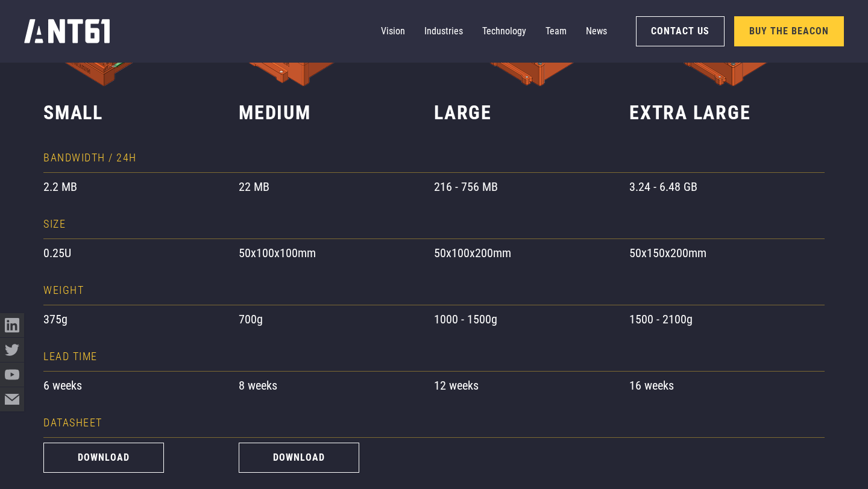 The image size is (868, 489). What do you see at coordinates (531, 253) in the screenshot?
I see `div: 50x100x200mm` at bounding box center [531, 253].